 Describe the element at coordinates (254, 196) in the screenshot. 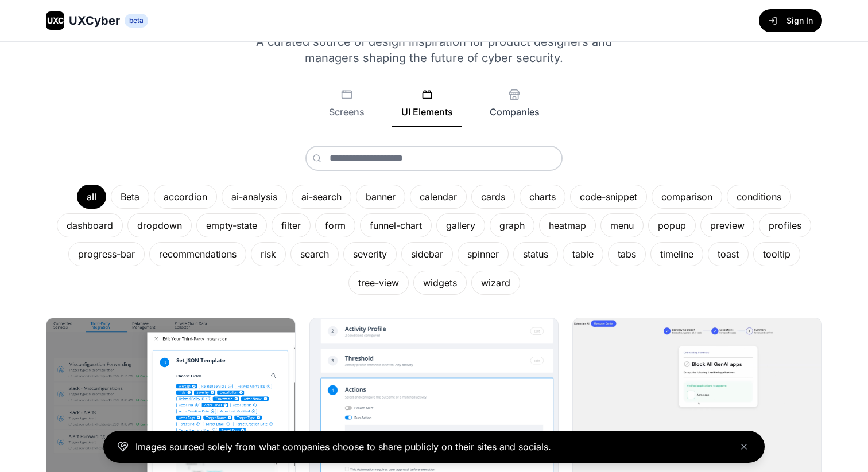

I see `div: ai-analysis` at that location.